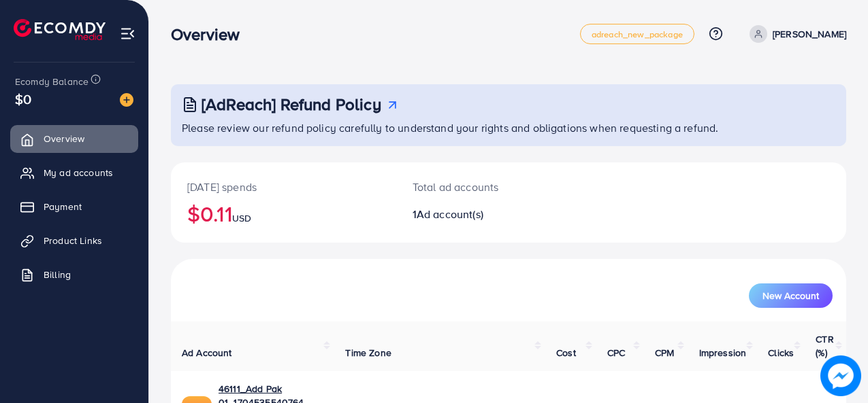 The height and width of the screenshot is (403, 868). What do you see at coordinates (790, 296) in the screenshot?
I see `button: New Account` at bounding box center [790, 296].